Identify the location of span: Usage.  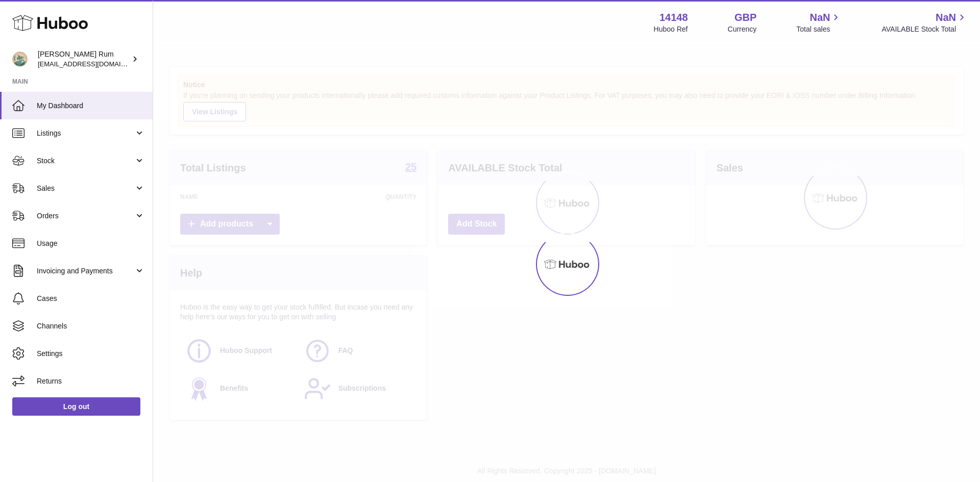
(91, 244).